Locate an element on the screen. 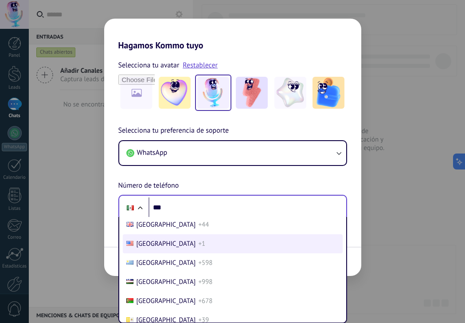  img: -1.jpeg is located at coordinates (175, 93).